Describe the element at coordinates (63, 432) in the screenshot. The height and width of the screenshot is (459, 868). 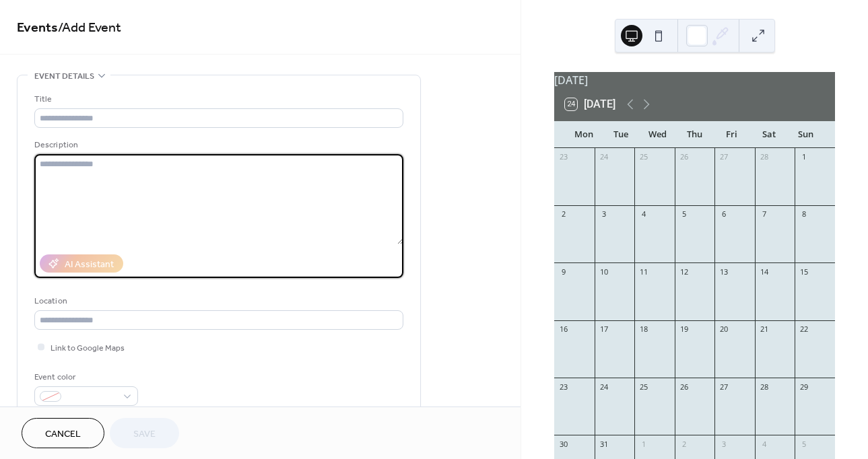
I see `a: Cancel` at that location.